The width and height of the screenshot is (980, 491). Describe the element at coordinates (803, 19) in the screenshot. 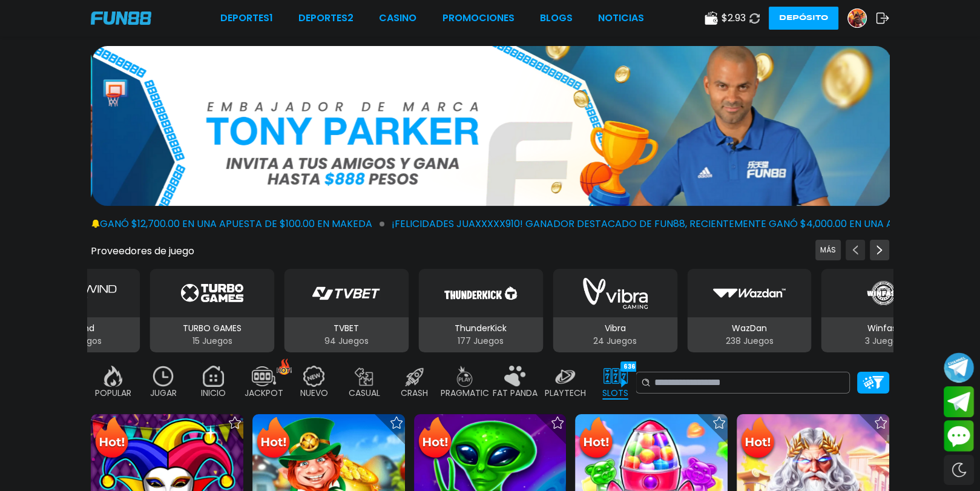

I see `button: Depósito` at that location.